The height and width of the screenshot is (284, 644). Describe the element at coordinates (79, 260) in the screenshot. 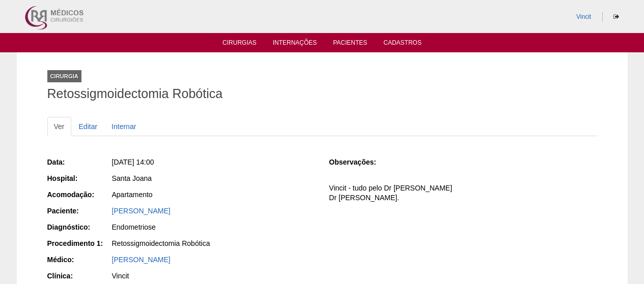

I see `div: Médico:` at that location.